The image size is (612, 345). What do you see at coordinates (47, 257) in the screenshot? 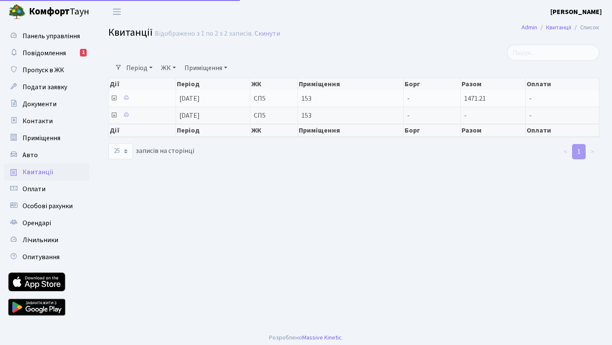
I see `a: Опитування` at bounding box center [47, 257].